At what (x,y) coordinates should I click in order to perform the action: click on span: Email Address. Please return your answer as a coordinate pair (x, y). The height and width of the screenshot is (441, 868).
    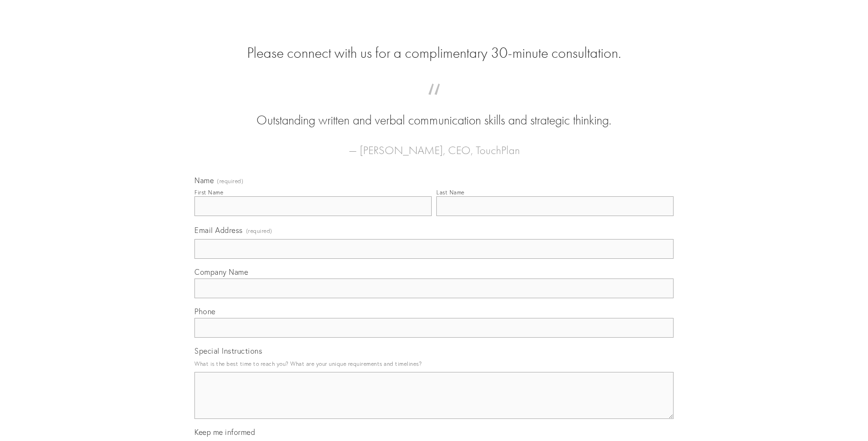
    Looking at the image, I should click on (218, 230).